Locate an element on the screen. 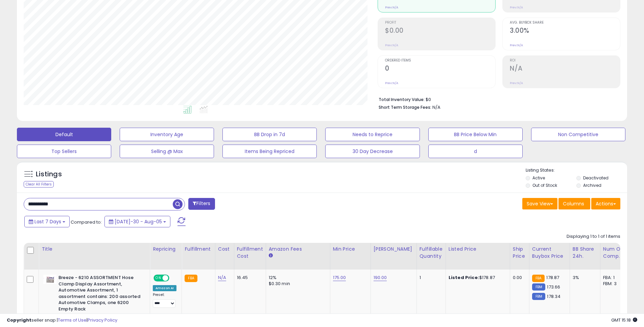  span: Avg. Buybox Share is located at coordinates (565, 23).